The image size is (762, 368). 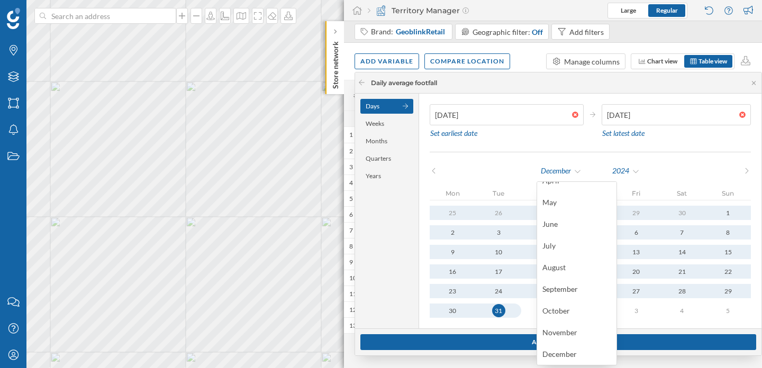 What do you see at coordinates (636, 252) in the screenshot?
I see `div: 13` at bounding box center [636, 252].